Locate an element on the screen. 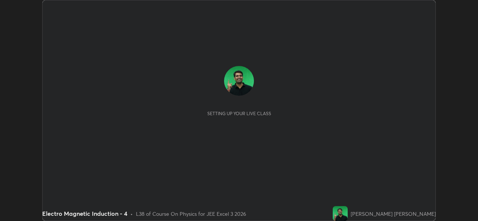 This screenshot has height=221, width=478. div: Setting up your live class is located at coordinates (239, 113).